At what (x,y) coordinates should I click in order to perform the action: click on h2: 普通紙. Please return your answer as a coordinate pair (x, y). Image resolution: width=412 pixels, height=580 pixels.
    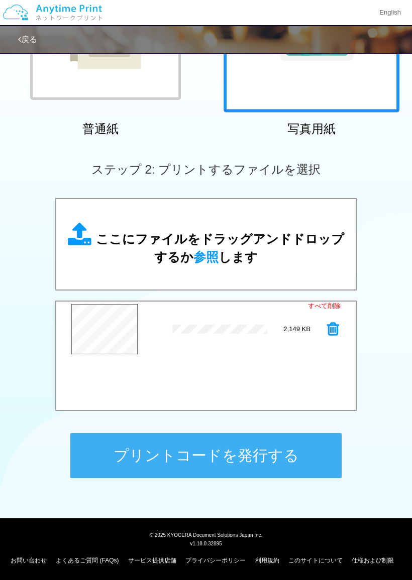
    Looking at the image, I should click on (100, 129).